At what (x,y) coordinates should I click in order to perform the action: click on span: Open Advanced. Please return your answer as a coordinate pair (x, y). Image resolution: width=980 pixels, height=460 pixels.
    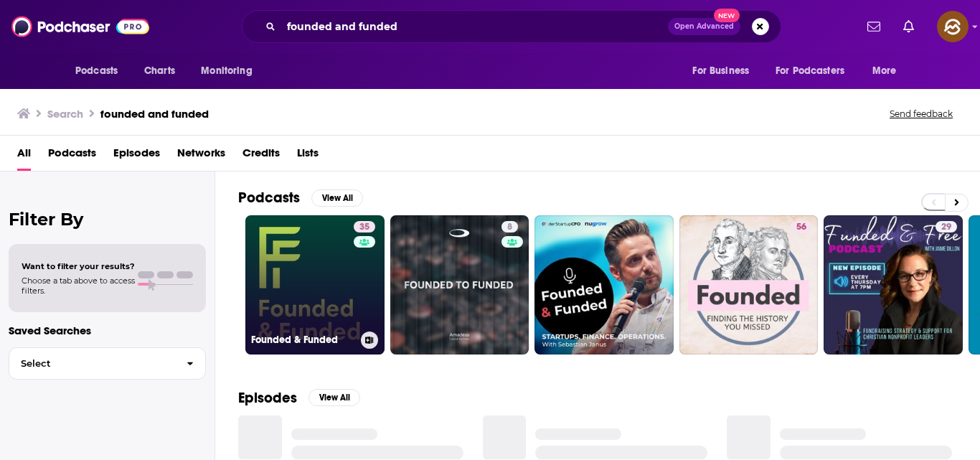
    Looking at the image, I should click on (703, 26).